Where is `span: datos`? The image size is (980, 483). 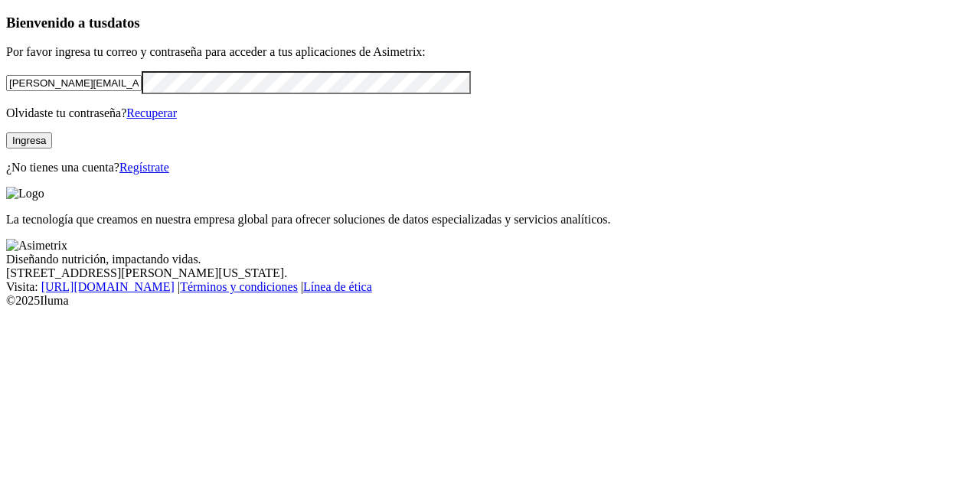
span: datos is located at coordinates (123, 22).